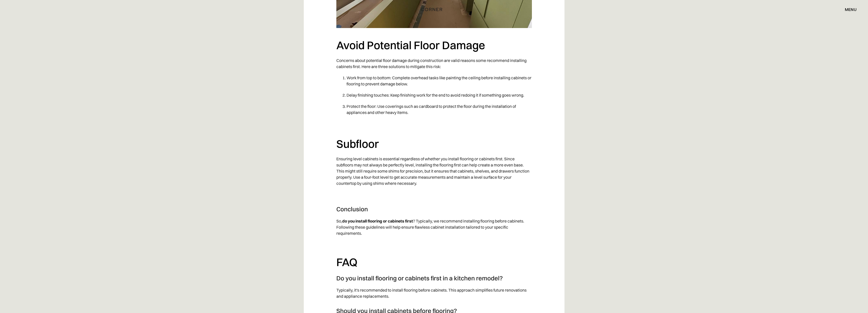 The image size is (868, 313). What do you see at coordinates (434, 262) in the screenshot?
I see `h2: FAQ` at bounding box center [434, 262].